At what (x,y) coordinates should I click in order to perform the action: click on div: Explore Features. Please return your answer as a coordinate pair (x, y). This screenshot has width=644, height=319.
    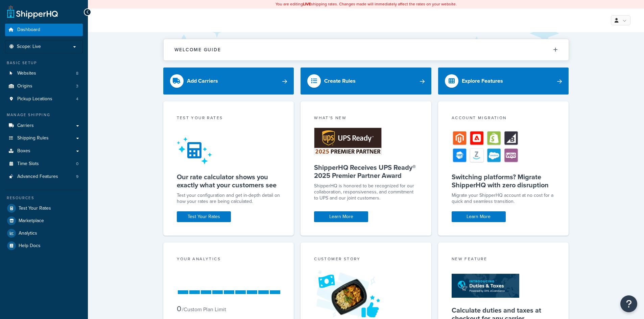
    Looking at the image, I should click on (483, 81).